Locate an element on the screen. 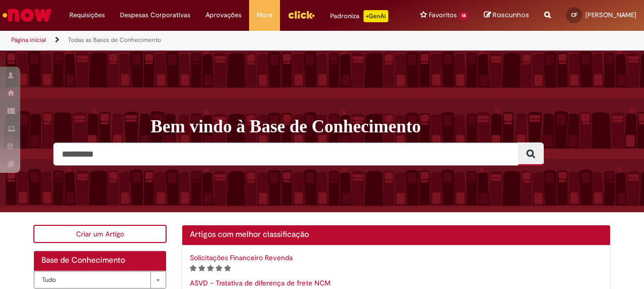 This screenshot has height=289, width=644. i: 1 is located at coordinates (193, 268).